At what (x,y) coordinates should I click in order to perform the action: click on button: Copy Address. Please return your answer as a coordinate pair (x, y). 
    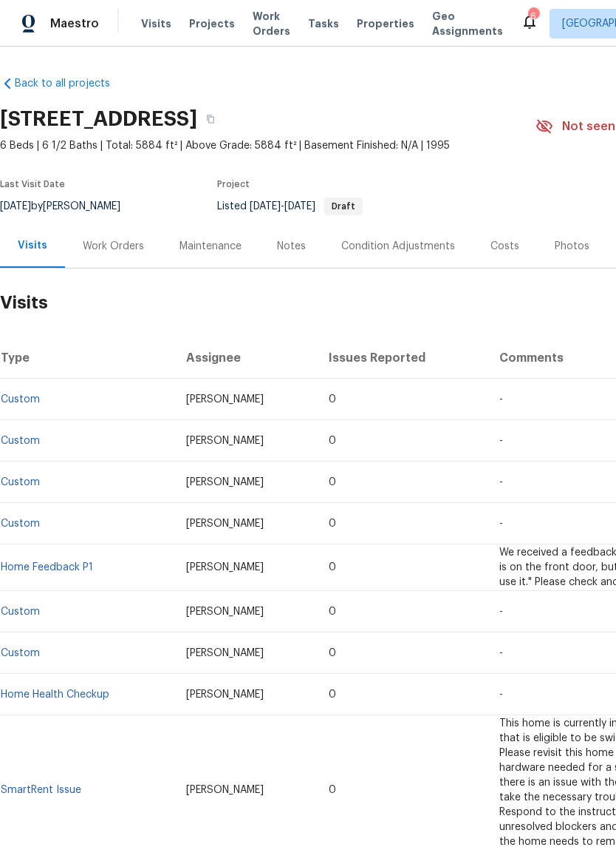
    Looking at the image, I should click on (210, 119).